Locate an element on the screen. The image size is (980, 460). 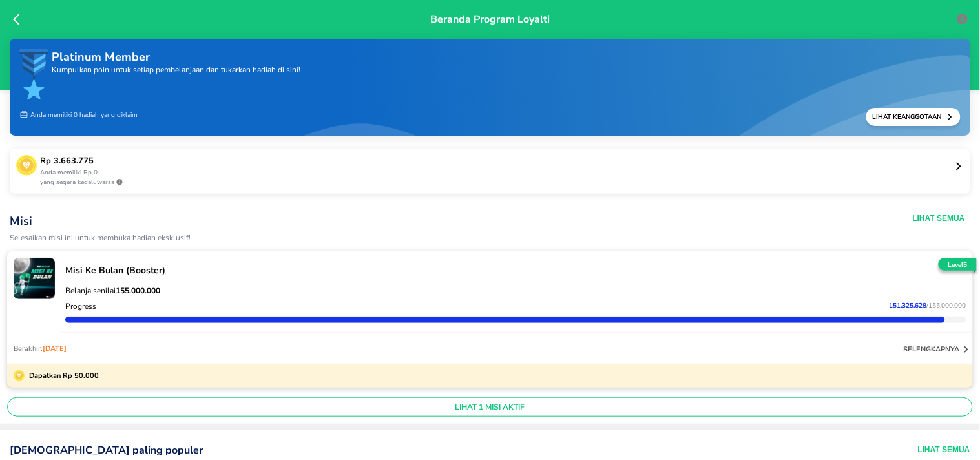
p: Platinum Member is located at coordinates (176, 57).